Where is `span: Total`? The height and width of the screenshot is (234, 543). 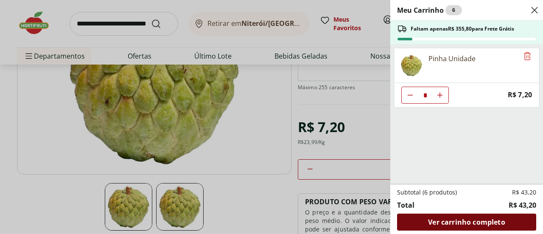
span: Total is located at coordinates (406, 205).